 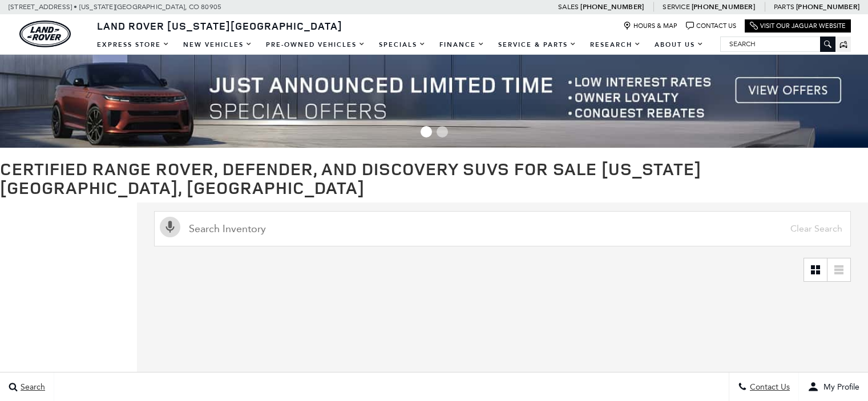 I want to click on span: Go to slide 2, so click(x=442, y=132).